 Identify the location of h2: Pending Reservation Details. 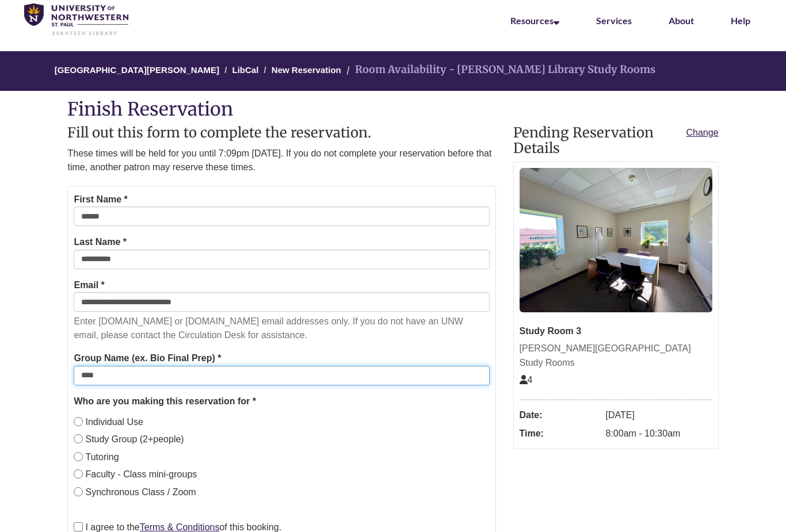
(616, 141).